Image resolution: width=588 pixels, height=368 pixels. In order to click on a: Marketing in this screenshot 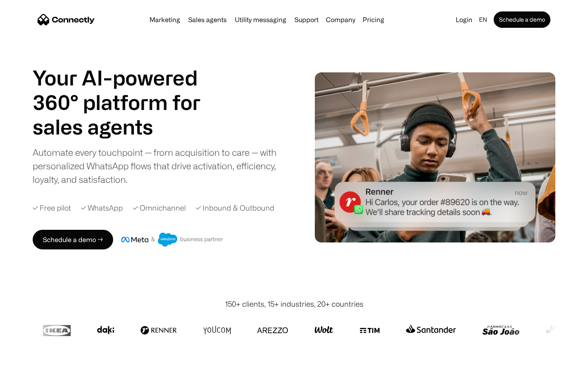, I will do `click(165, 20)`.